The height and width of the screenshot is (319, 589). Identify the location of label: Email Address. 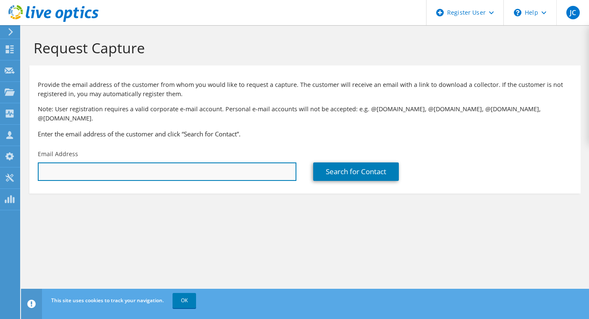
(58, 154).